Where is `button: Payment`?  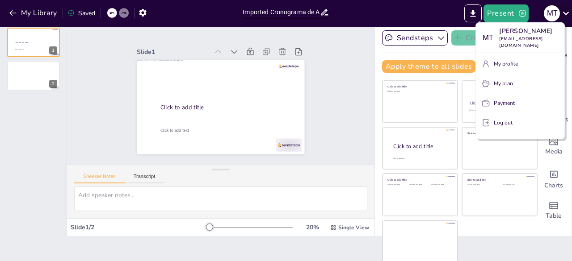
button: Payment is located at coordinates (520, 103).